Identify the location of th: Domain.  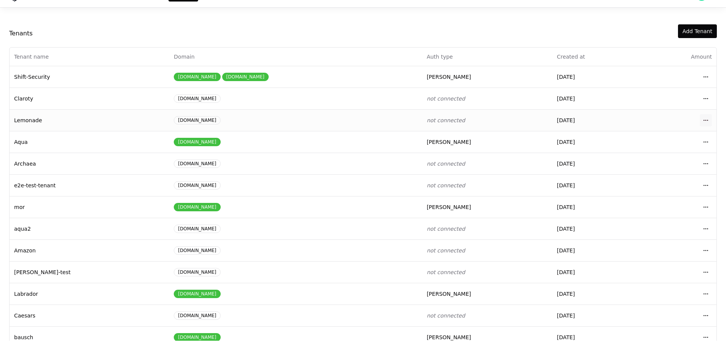
(295, 57).